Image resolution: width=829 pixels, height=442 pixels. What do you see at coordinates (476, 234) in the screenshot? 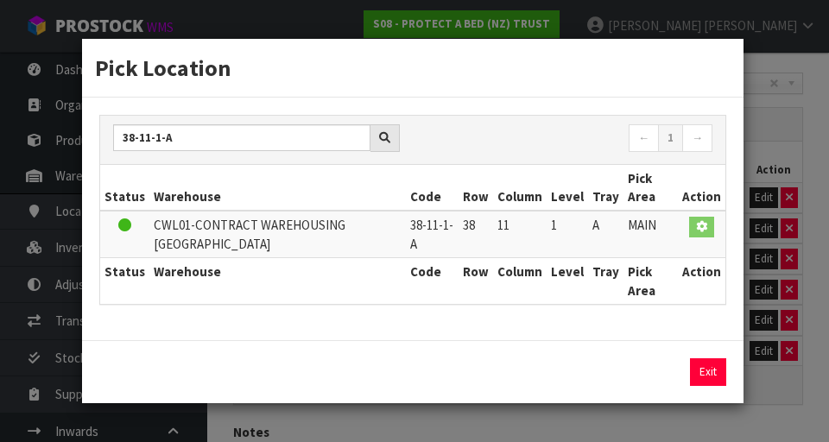
I see `td: 38` at bounding box center [476, 234].